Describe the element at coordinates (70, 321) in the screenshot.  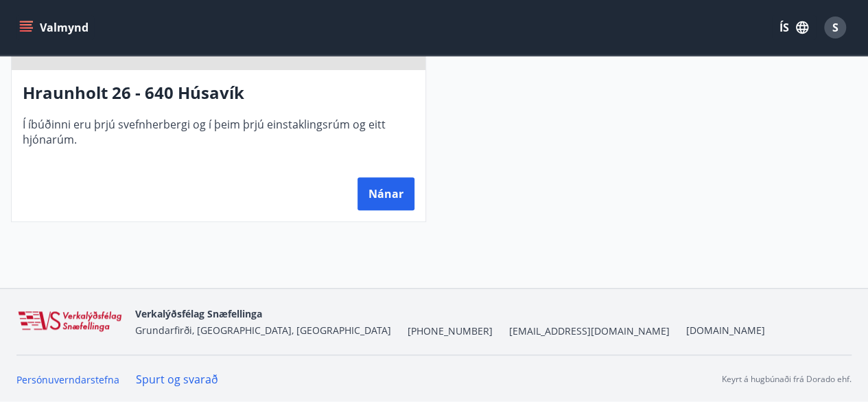
I see `img: WvRpJk2u6KDFA1HvFrCJUzbr97ECa5dHUCvez65j.png` at that location.